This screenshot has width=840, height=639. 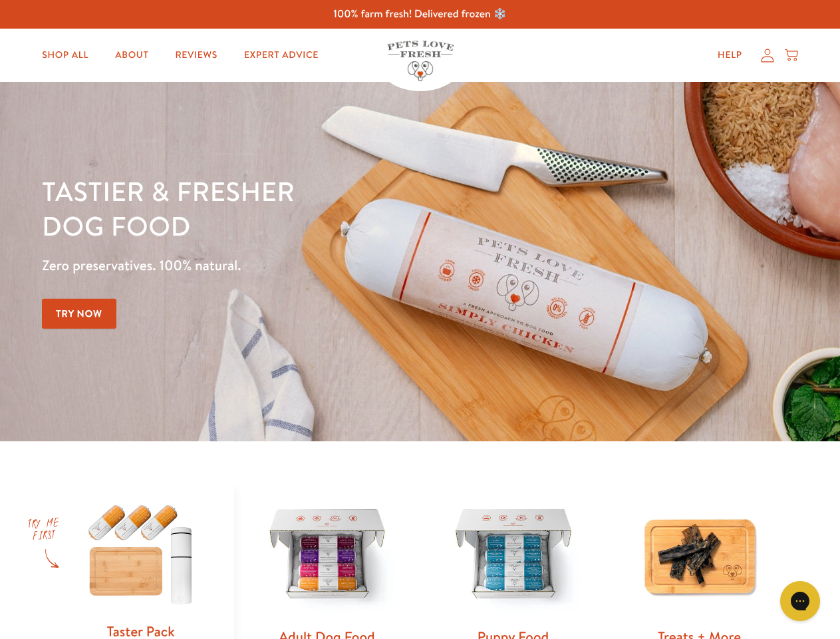 What do you see at coordinates (294, 266) in the screenshot?
I see `p: Zero preservatives. 100% natural.` at bounding box center [294, 266].